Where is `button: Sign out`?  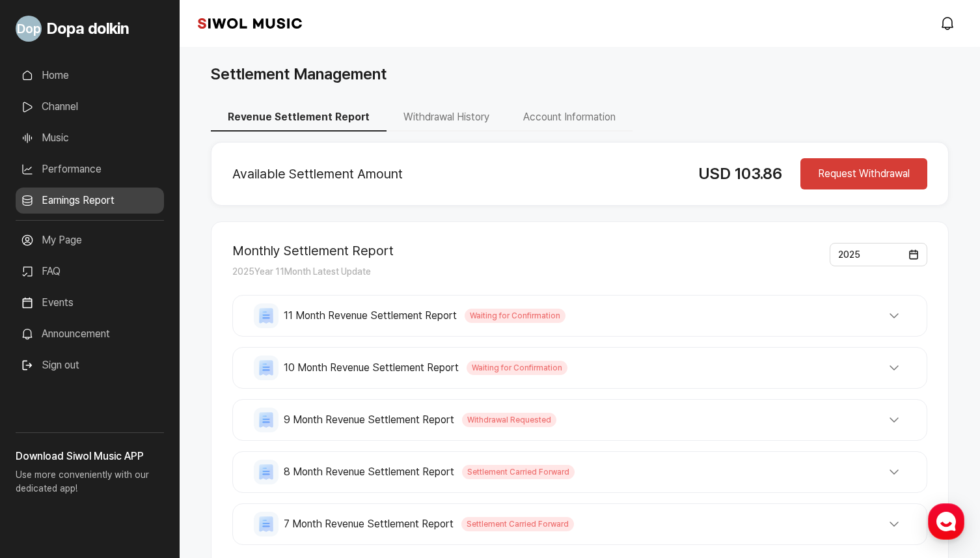
button: Sign out is located at coordinates (50, 365).